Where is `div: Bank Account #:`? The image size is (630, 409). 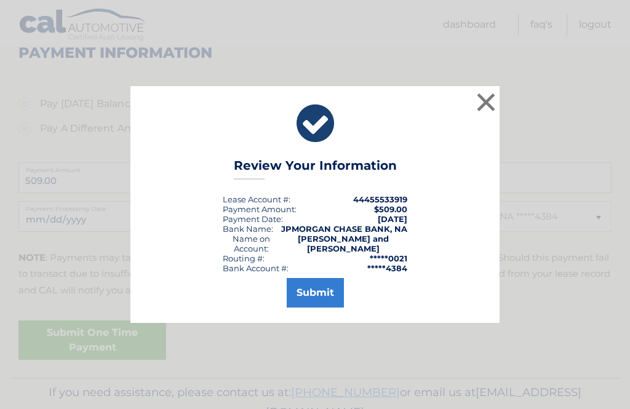 div: Bank Account #: is located at coordinates (255, 268).